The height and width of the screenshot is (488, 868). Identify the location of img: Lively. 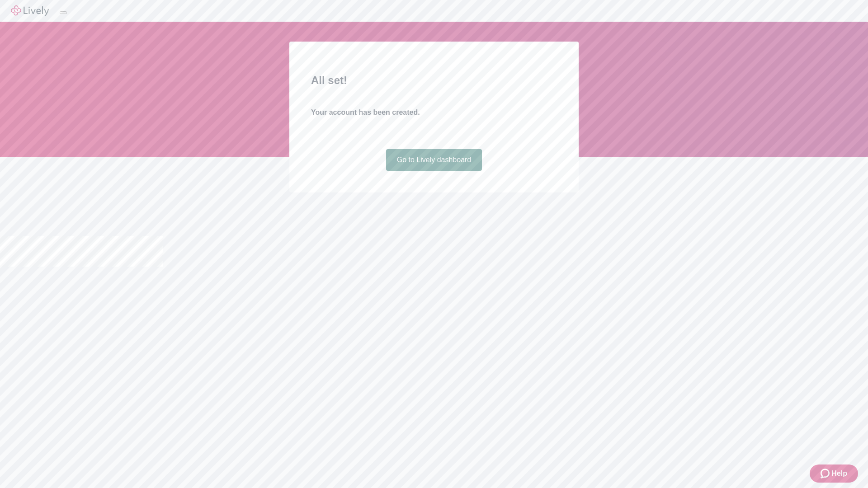
(30, 11).